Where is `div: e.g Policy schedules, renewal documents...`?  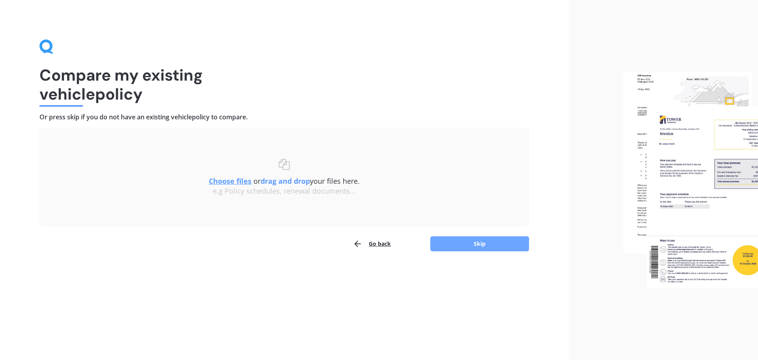 div: e.g Policy schedules, renewal documents... is located at coordinates (284, 191).